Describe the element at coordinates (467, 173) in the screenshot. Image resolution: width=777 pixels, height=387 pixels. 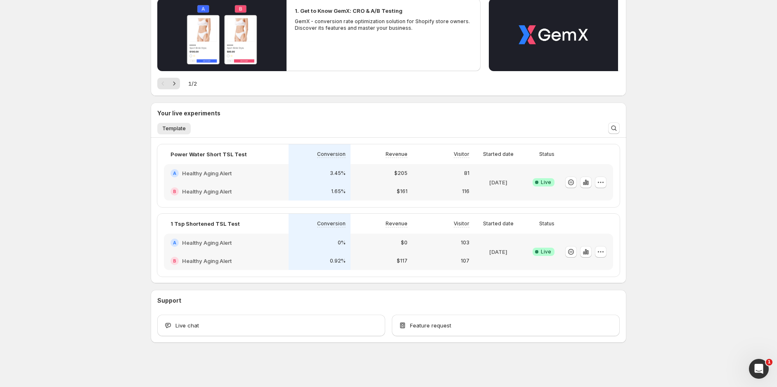
I see `p: 81` at that location.